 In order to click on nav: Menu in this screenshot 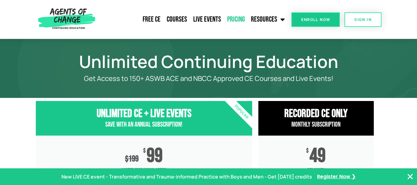, I will do `click(193, 19)`.